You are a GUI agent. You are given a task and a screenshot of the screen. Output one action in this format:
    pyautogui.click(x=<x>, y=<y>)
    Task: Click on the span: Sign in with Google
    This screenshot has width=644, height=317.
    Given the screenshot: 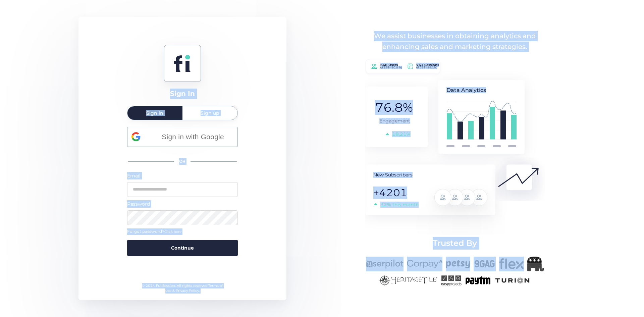 What is the action you would take?
    pyautogui.click(x=193, y=137)
    